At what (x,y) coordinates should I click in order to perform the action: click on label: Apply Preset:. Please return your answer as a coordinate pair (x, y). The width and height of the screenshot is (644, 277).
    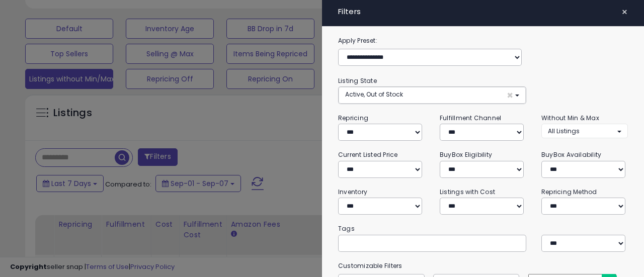
    Looking at the image, I should click on (483, 41).